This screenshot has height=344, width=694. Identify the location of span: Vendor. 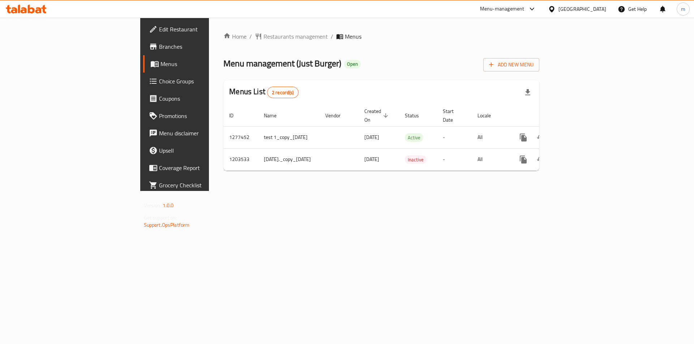
(338, 116).